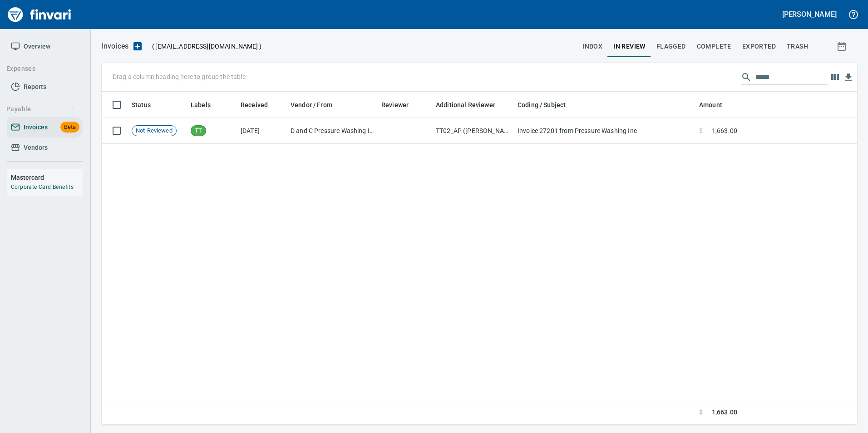 The width and height of the screenshot is (868, 433). I want to click on a: Finvari, so click(39, 15).